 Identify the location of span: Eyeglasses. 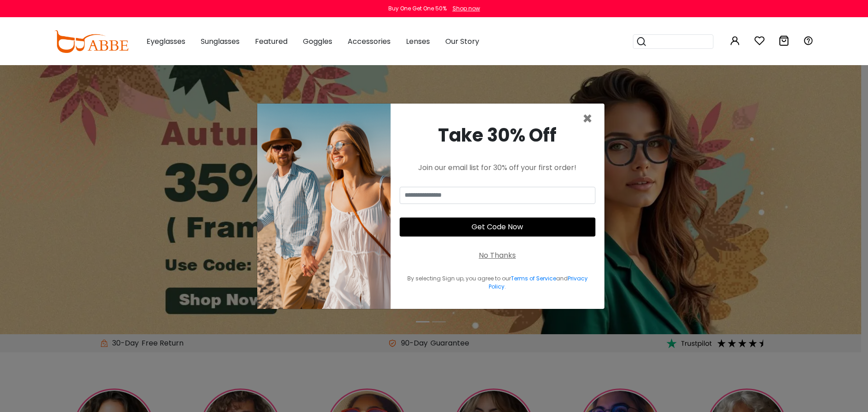
(166, 41).